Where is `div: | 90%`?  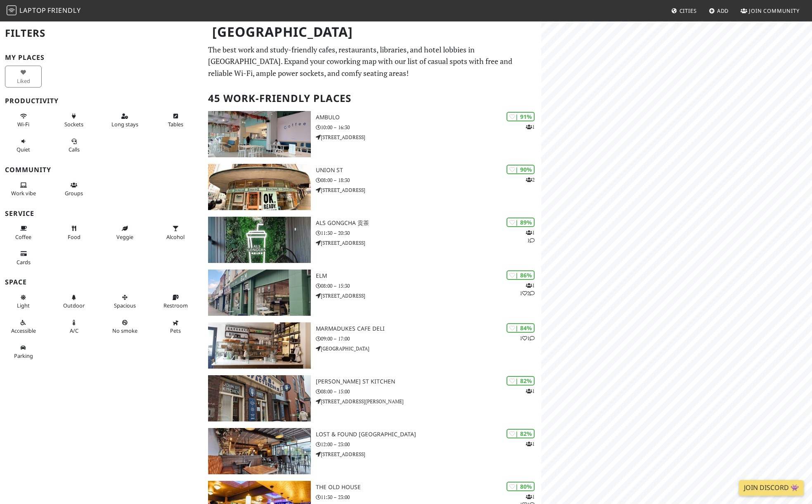
div: | 90% is located at coordinates (520, 169).